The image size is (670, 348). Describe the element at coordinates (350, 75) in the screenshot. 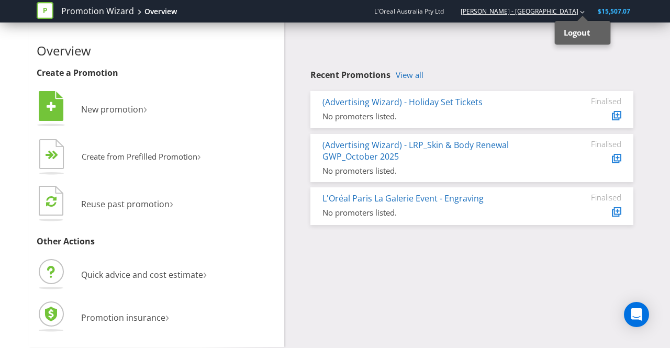

I see `span: Recent Promotions` at that location.